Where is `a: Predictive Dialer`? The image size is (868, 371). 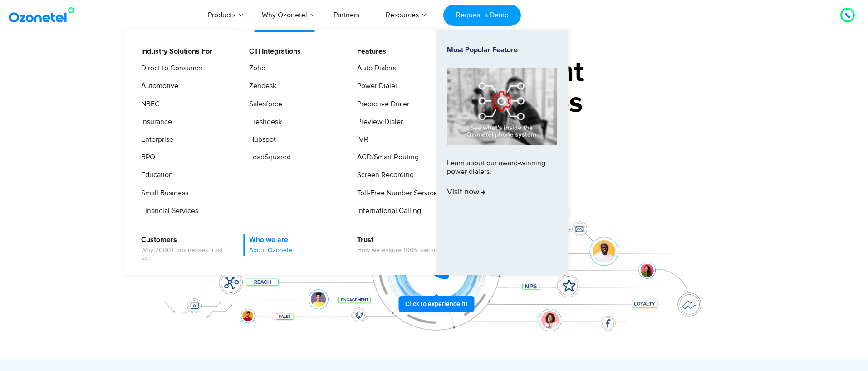
a: Predictive Dialer is located at coordinates (381, 104).